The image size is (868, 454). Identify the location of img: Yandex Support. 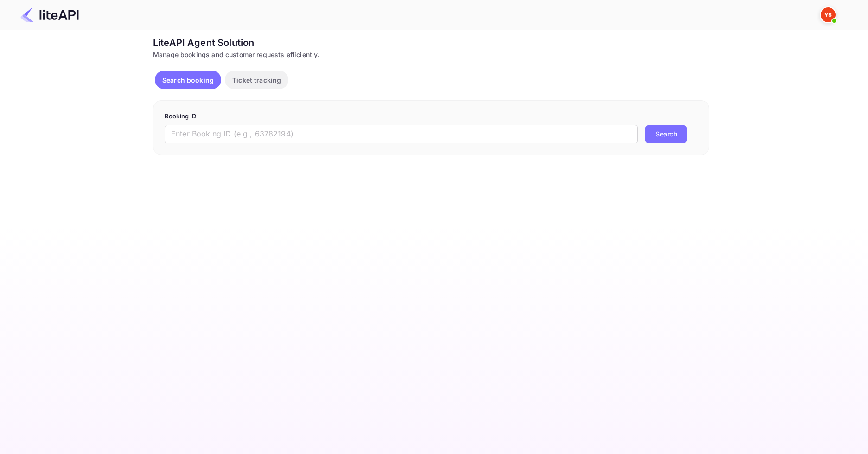
(828, 15).